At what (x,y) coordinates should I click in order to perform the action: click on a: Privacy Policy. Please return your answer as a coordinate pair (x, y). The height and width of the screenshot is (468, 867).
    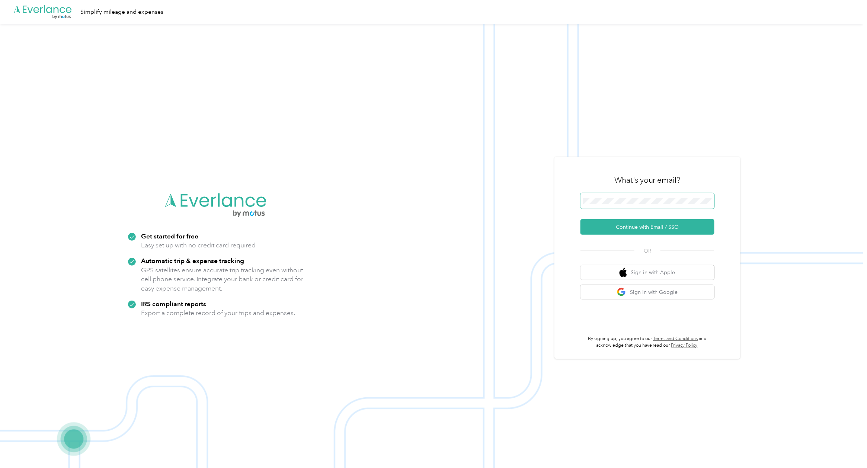
    Looking at the image, I should click on (684, 345).